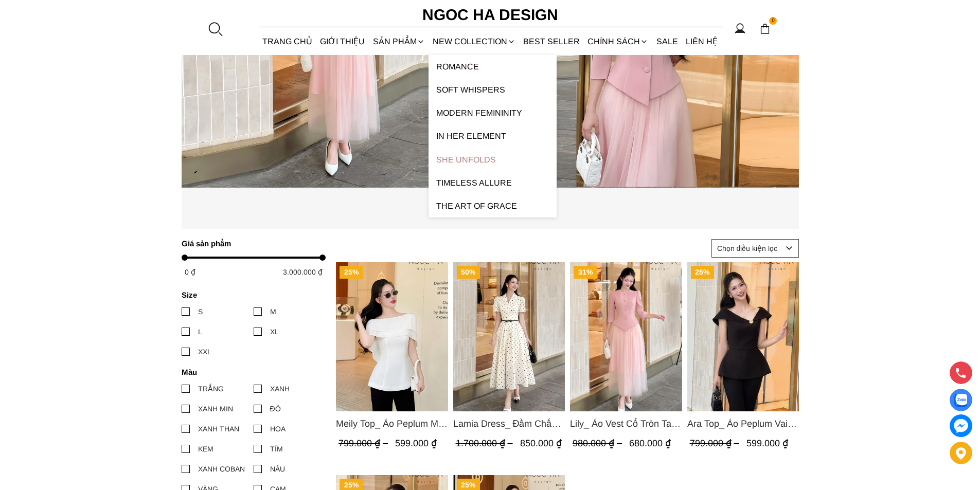 The height and width of the screenshot is (490, 980). I want to click on a: SALE, so click(667, 41).